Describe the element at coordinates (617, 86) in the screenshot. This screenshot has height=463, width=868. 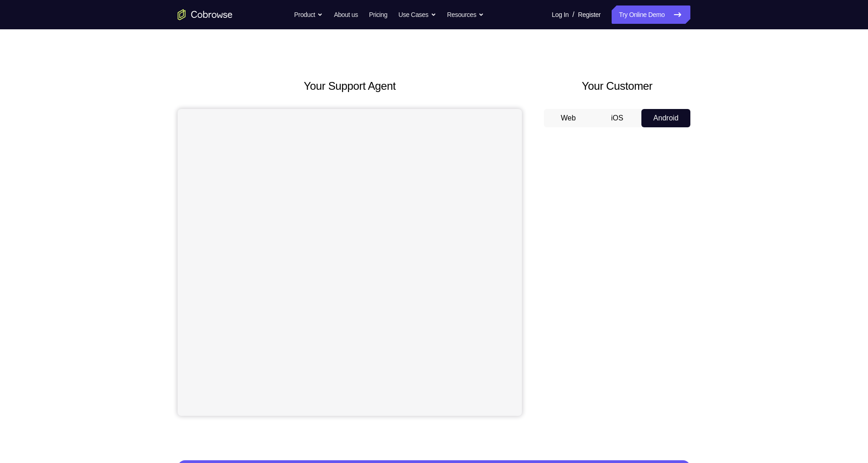
I see `h2: Your Customer` at that location.